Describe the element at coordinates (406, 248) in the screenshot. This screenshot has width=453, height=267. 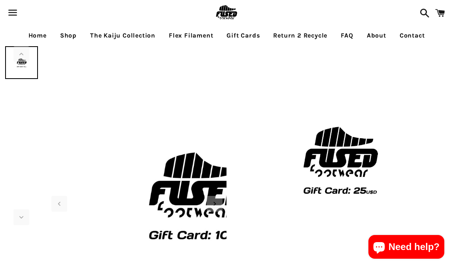
I see `inbox-online-store-chat: Shopify online store chat` at that location.